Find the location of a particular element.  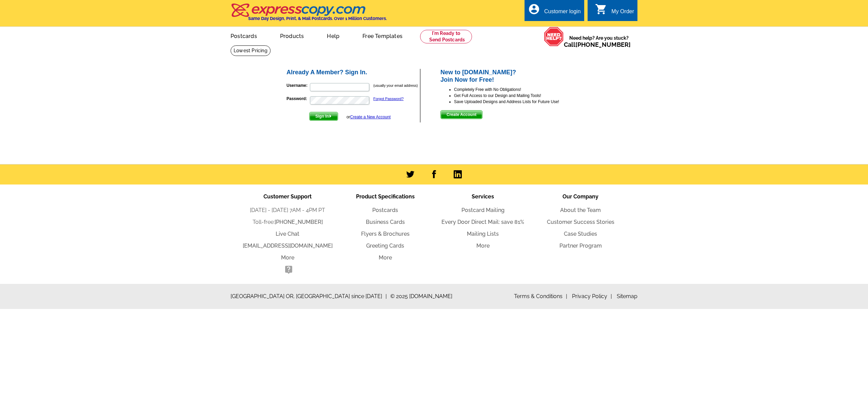

span: Need help? Are you stuck? is located at coordinates (598, 42).